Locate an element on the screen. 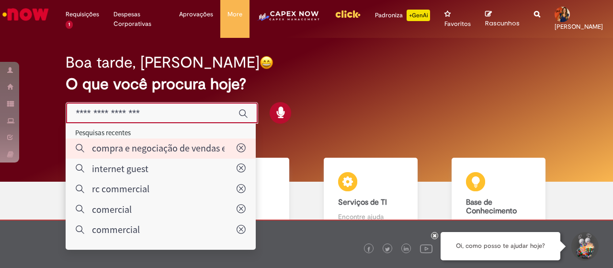 The image size is (613, 268). span: Despesas Corporativas is located at coordinates (139, 19).